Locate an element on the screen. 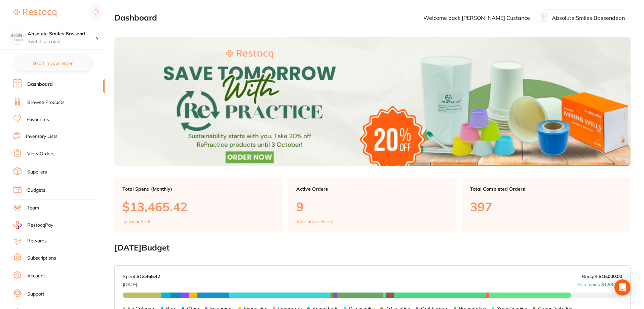  button: $0.00 in your order is located at coordinates (52, 63).